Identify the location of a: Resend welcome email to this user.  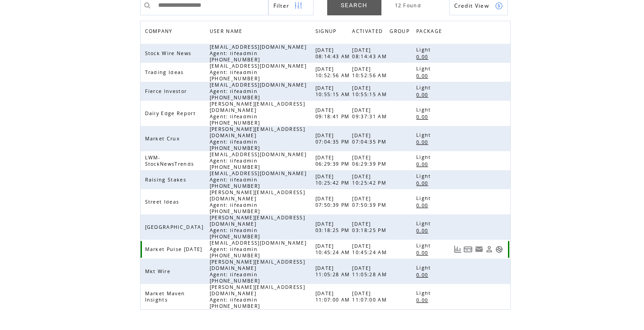
(479, 249).